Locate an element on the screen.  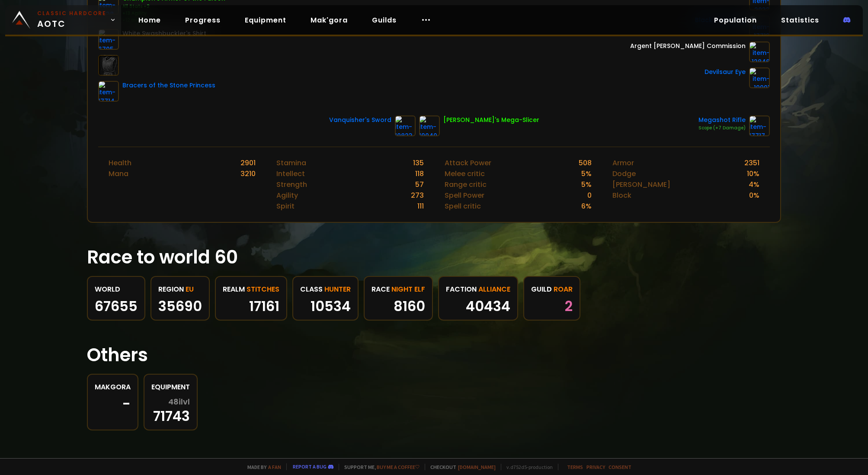
a: Buy me a coffee is located at coordinates (398, 467).